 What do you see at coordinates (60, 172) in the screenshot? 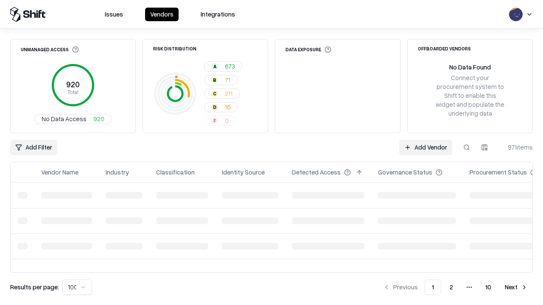
I see `div: Vendor Name` at bounding box center [60, 172].